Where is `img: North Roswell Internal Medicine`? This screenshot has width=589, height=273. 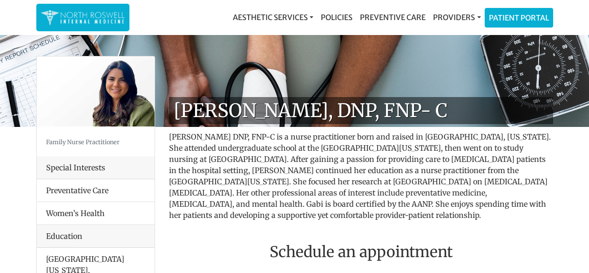
img: North Roswell Internal Medicine is located at coordinates (83, 17).